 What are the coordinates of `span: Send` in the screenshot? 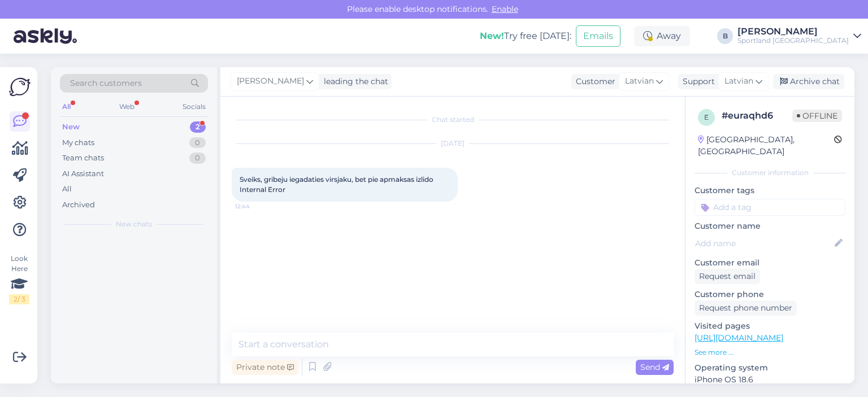 It's located at (655, 367).